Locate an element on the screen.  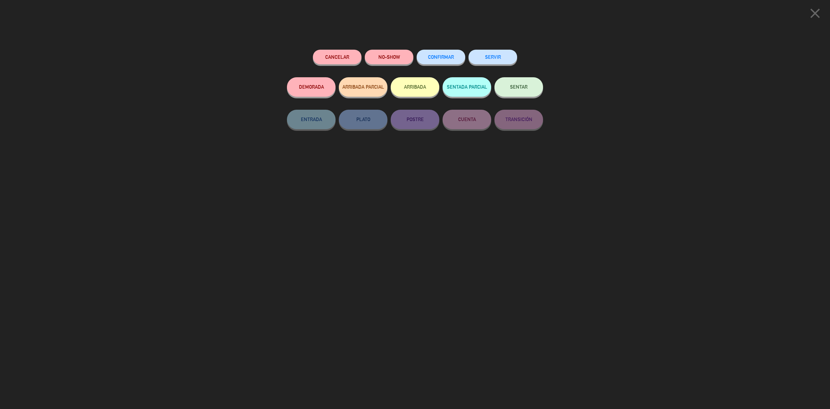
span: SENTAR is located at coordinates (519, 87).